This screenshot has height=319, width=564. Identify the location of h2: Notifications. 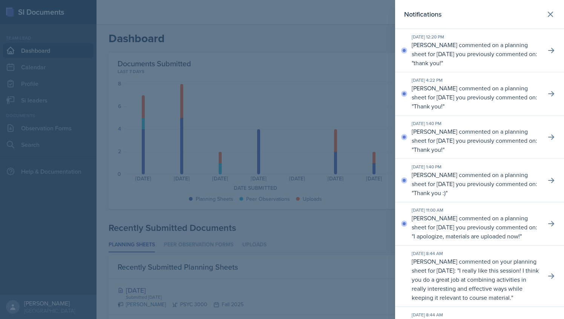
(422, 14).